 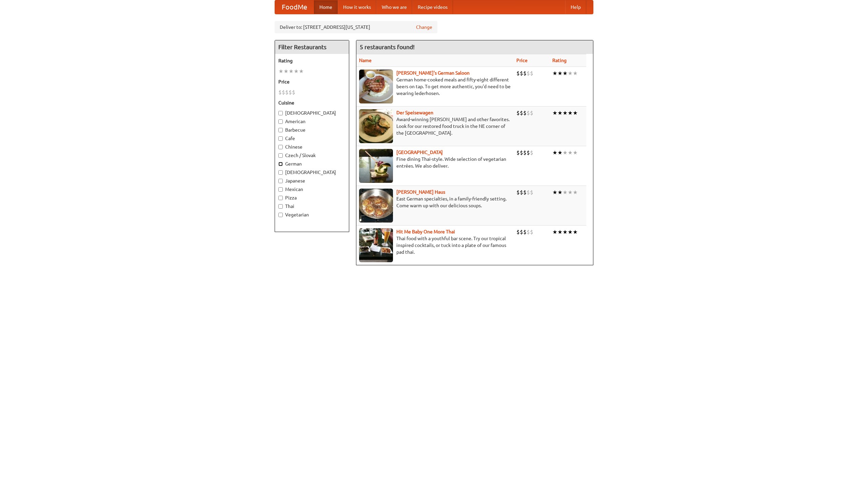 What do you see at coordinates (280, 138) in the screenshot?
I see `input: Cafe` at bounding box center [280, 138].